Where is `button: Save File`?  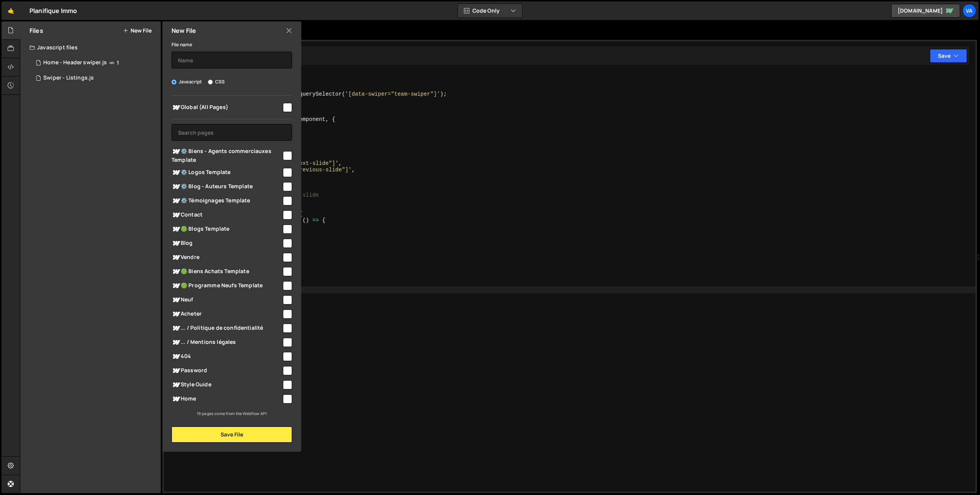 button: Save File is located at coordinates (232, 435).